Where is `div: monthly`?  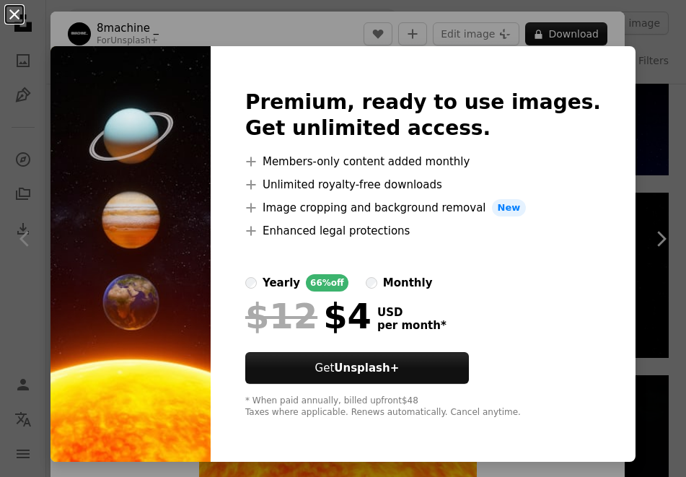
div: monthly is located at coordinates (408, 283).